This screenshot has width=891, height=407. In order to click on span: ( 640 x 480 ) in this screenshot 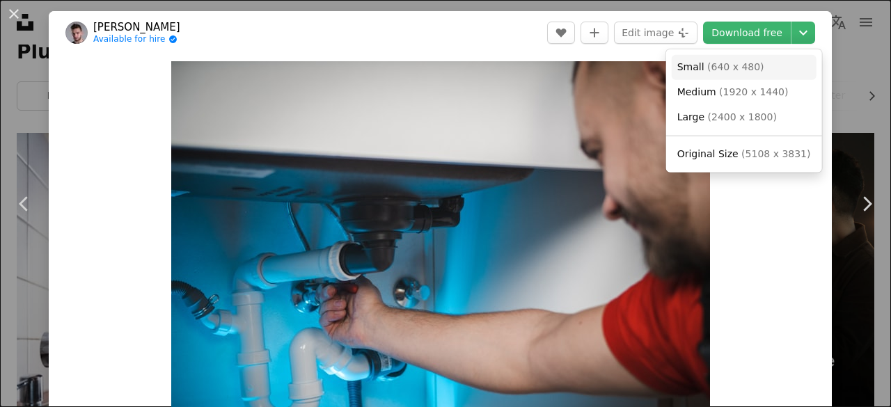, I will do `click(736, 67)`.